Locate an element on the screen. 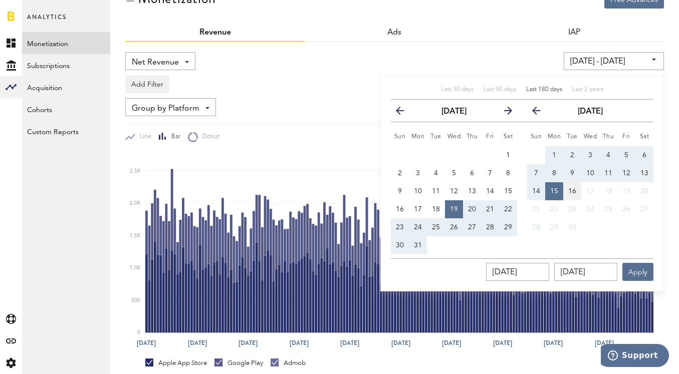  span: Line is located at coordinates (143, 137).